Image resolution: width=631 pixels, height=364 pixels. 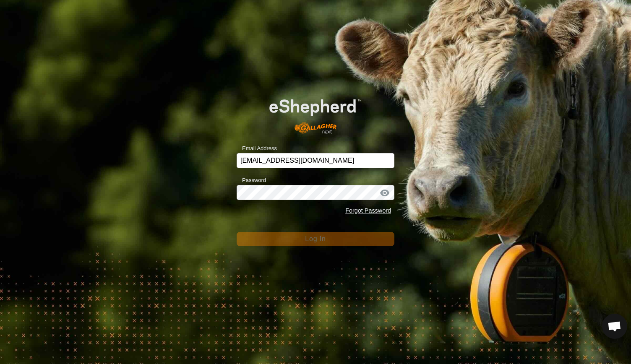 What do you see at coordinates (615, 326) in the screenshot?
I see `a: Open chat` at bounding box center [615, 326].